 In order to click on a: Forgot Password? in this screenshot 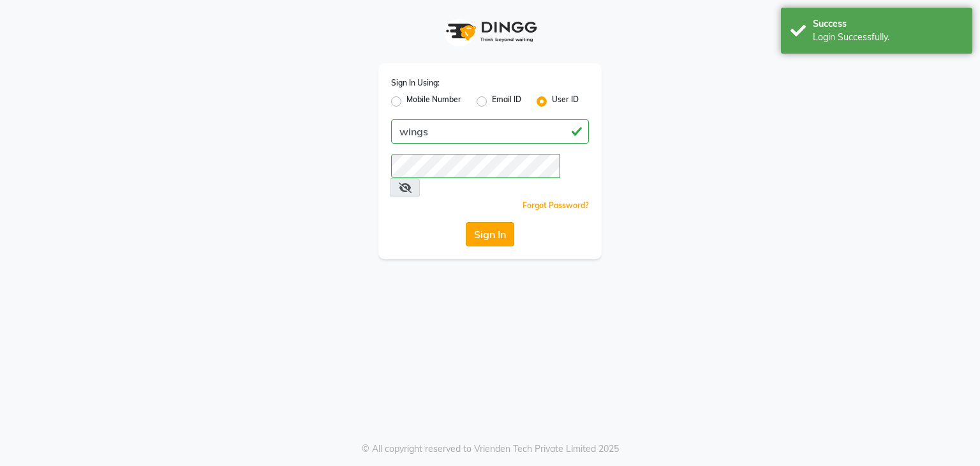, I will do `click(556, 205)`.